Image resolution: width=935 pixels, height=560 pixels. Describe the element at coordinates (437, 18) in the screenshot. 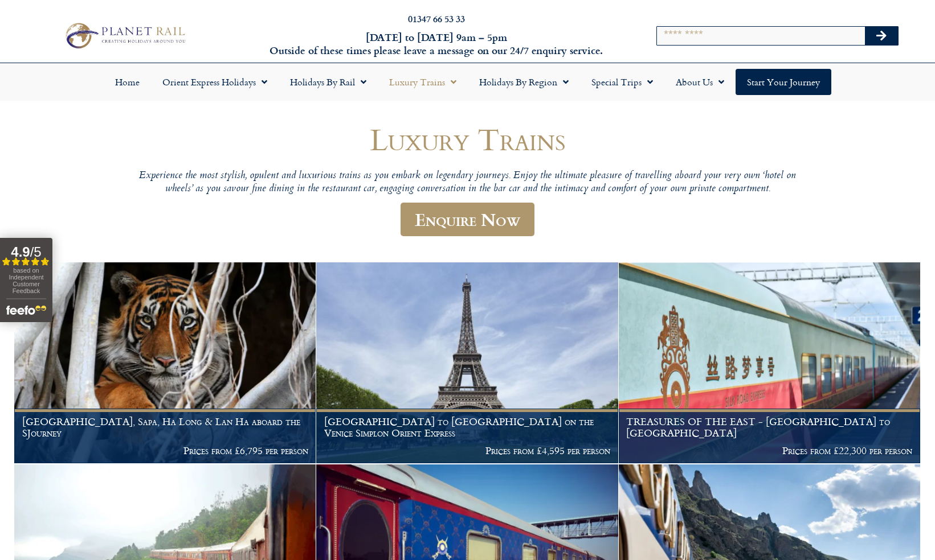

I see `a: 01347 66 53 33` at that location.